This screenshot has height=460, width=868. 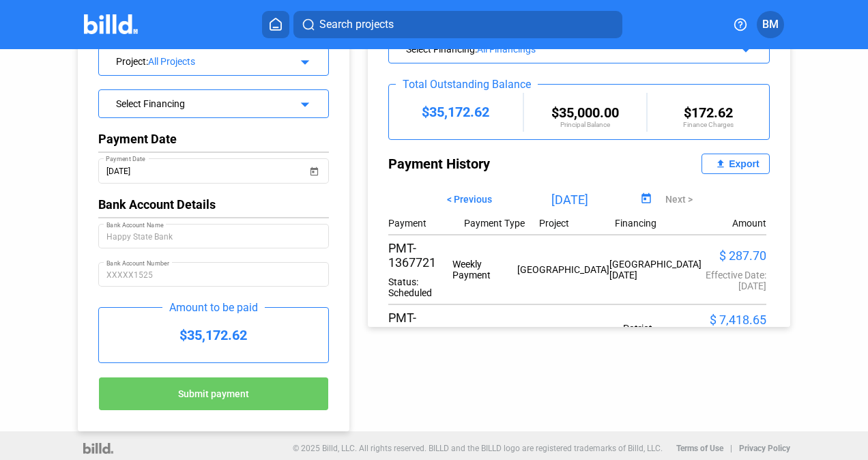 I want to click on div: Patriot Park_MF_3, so click(x=658, y=334).